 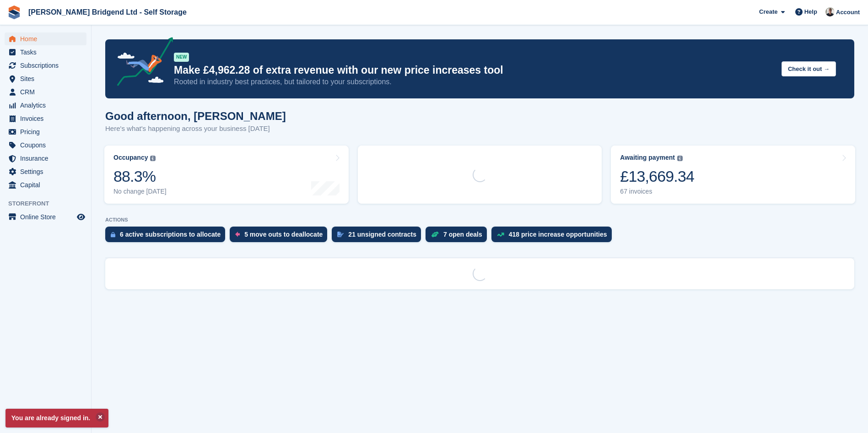 What do you see at coordinates (848, 13) in the screenshot?
I see `span: Account` at bounding box center [848, 13].